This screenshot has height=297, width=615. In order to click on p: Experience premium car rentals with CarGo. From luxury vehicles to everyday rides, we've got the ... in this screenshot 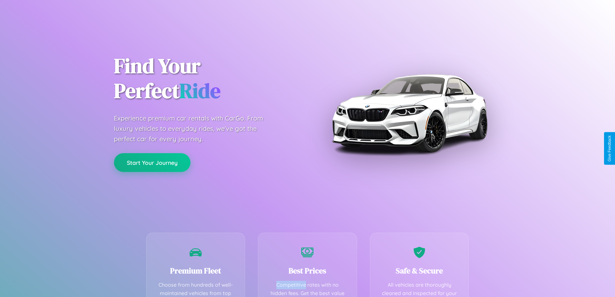, I will do `click(195, 128)`.